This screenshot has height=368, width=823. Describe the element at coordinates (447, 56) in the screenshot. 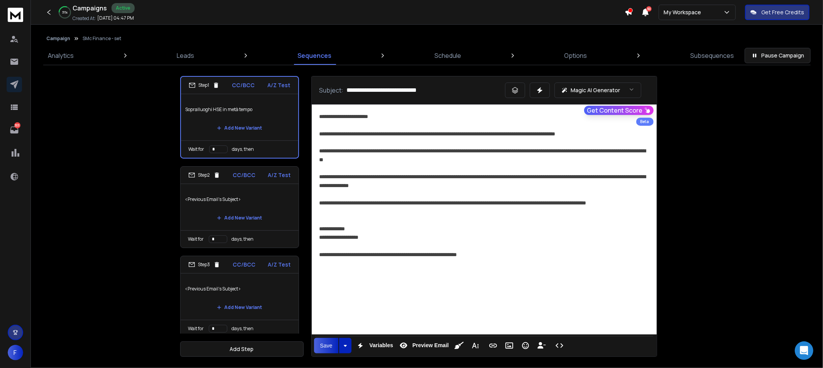

I see `a: Schedule` at that location.